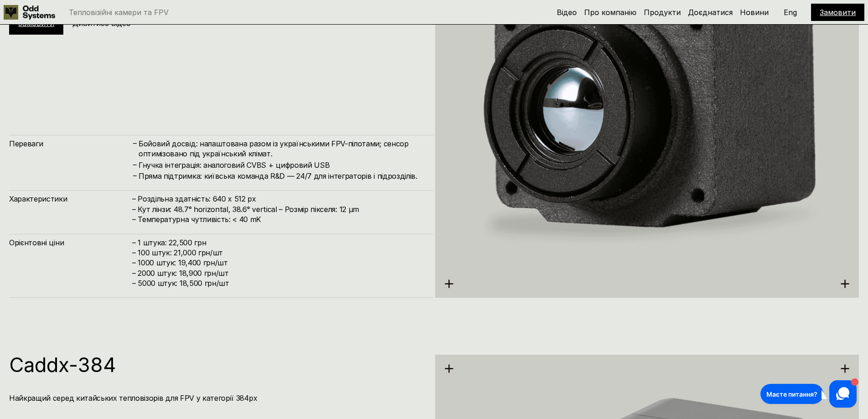  I want to click on a: Новини, so click(754, 12).